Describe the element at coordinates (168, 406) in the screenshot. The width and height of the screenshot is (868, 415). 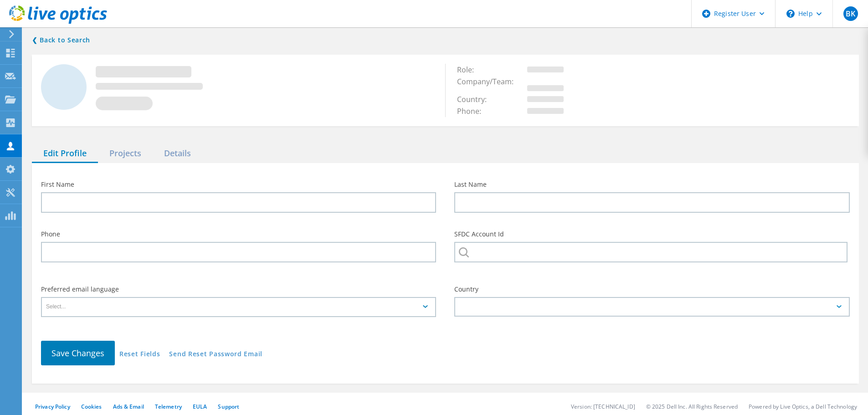
I see `a: Telemetry` at that location.